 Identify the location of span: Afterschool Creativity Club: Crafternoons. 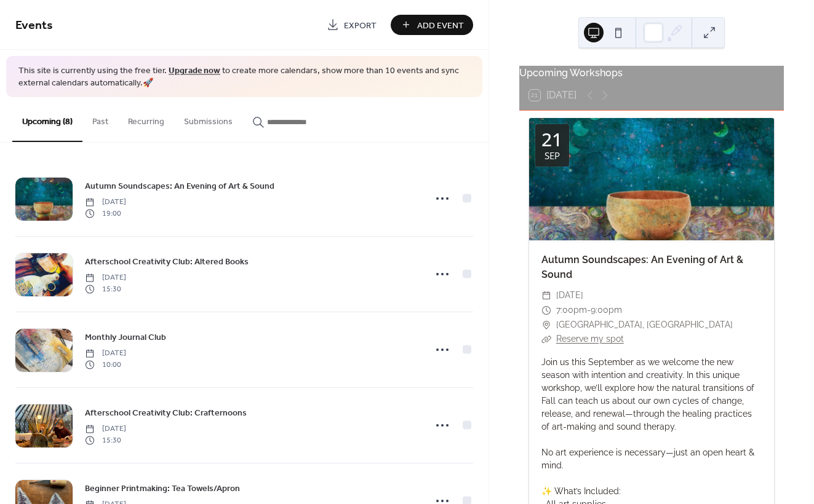
(165, 413).